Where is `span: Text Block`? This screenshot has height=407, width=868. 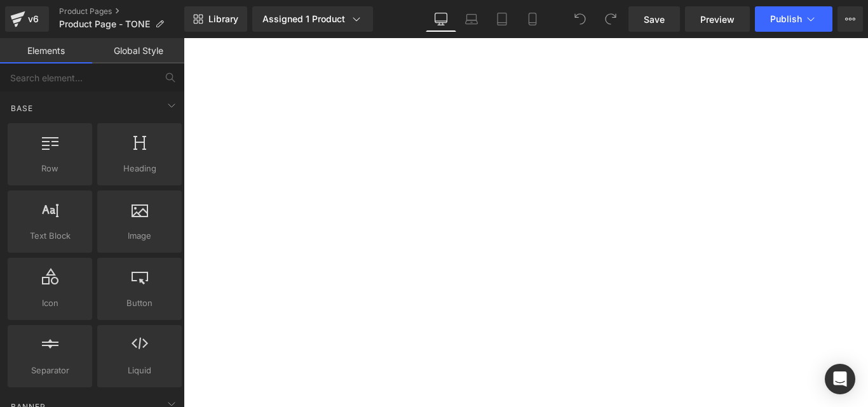 span: Text Block is located at coordinates (50, 235).